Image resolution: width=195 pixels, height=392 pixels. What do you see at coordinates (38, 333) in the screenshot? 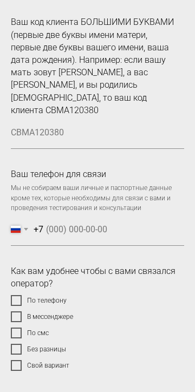
I see `span: По смс` at bounding box center [38, 333].